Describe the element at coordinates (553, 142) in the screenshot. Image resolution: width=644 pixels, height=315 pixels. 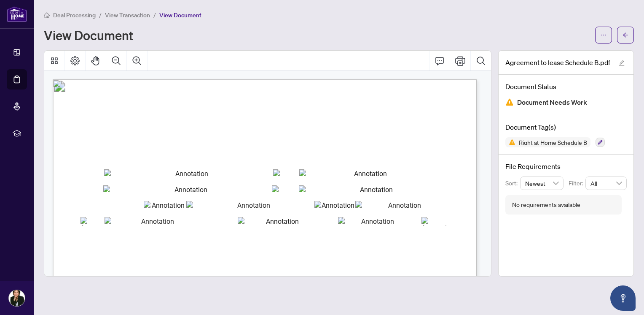
I see `span: Right at Home Schedule B` at that location.